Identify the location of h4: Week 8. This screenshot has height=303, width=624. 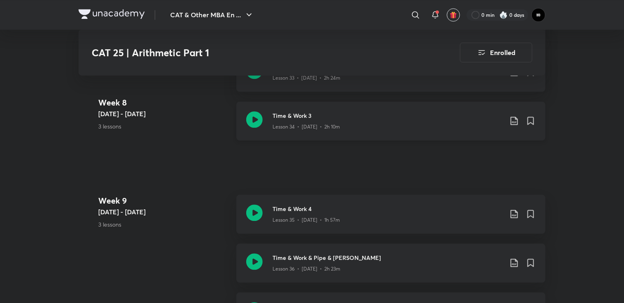
(164, 103).